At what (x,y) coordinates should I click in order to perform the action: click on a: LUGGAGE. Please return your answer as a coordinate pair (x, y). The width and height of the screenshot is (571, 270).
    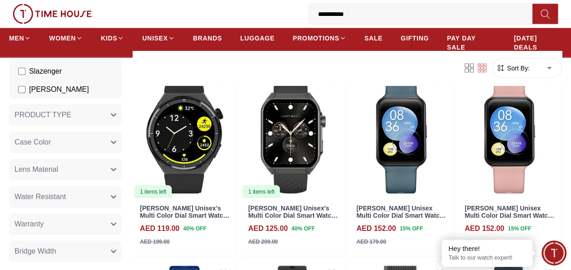
    Looking at the image, I should click on (257, 38).